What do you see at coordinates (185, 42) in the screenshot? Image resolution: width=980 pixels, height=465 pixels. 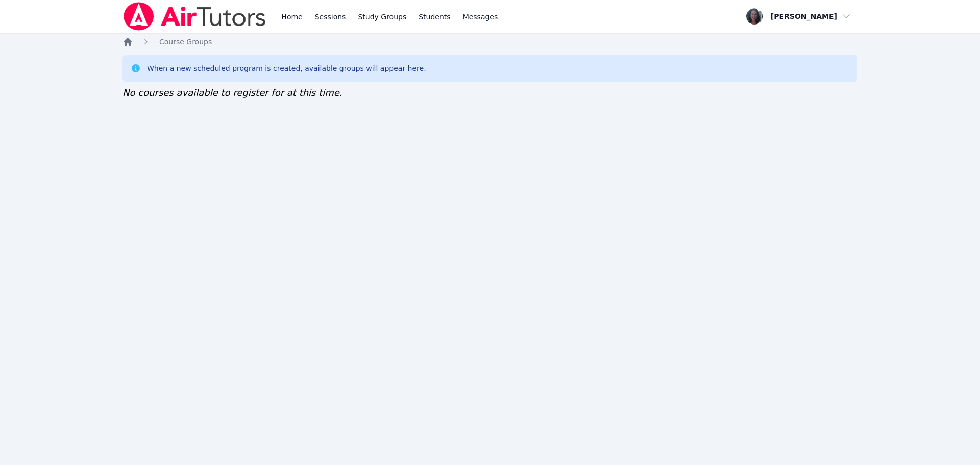 I see `a: Course Groups` at bounding box center [185, 42].